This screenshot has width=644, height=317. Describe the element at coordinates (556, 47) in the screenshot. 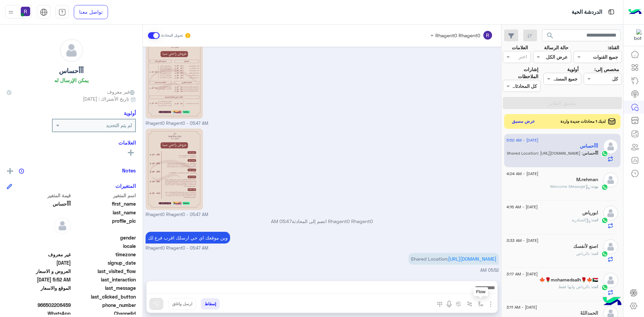

I see `label: حالة الرسالة` at that location.